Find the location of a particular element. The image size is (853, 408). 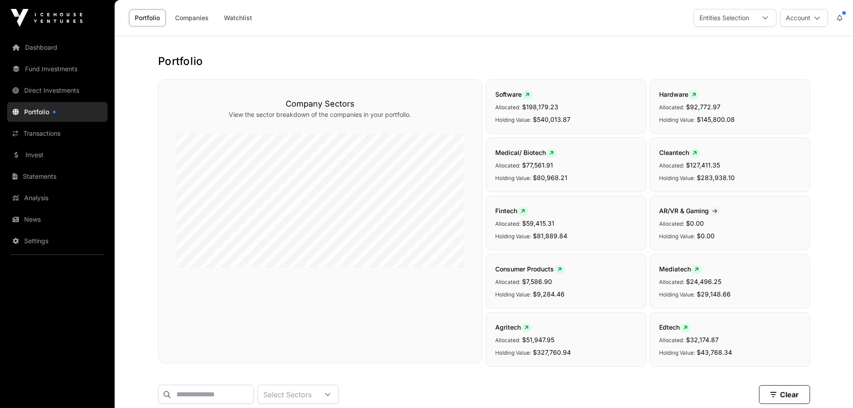

a: Dashboard is located at coordinates (57, 47).